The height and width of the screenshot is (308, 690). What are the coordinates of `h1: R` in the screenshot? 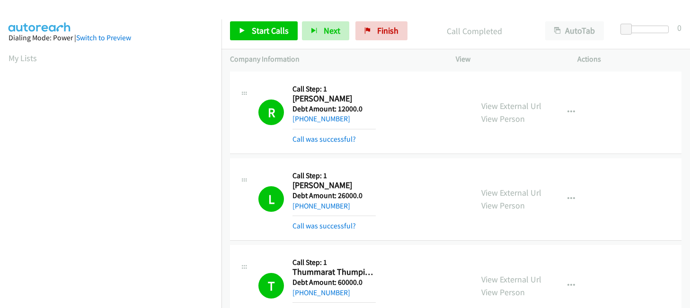 It's located at (271, 112).